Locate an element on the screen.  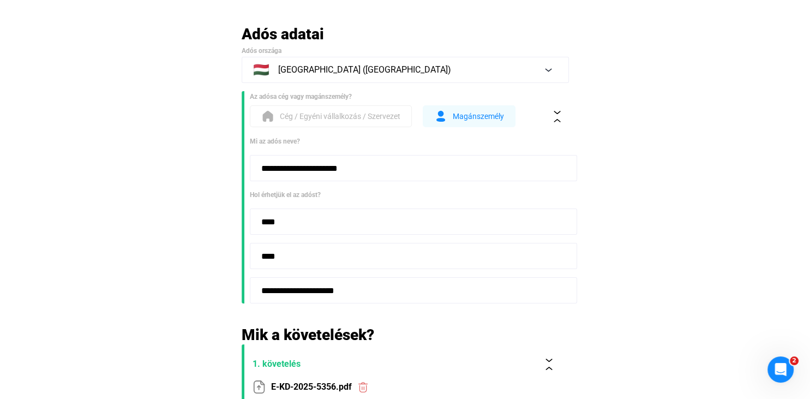
button: form-indMagánszemély is located at coordinates (469, 116).